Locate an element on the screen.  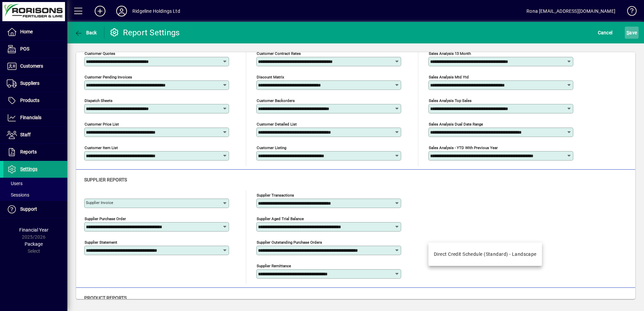
div: Ridgeline Holdings Ltd is located at coordinates (156, 11).